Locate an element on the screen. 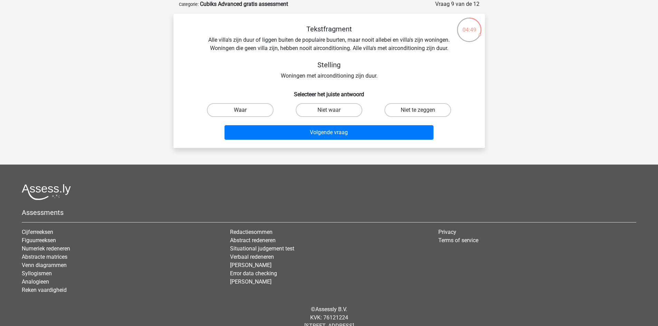 The image size is (658, 326). a: Redactiesommen is located at coordinates (251, 232).